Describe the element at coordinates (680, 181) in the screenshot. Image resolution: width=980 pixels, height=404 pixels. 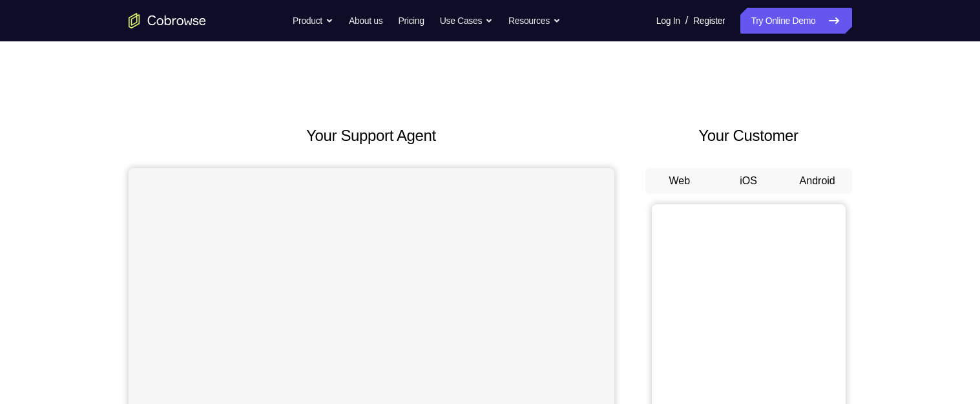
I see `button: Web` at that location.